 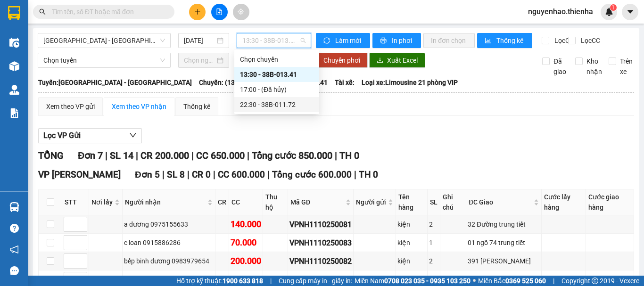 What do you see at coordinates (245, 280) in the screenshot?
I see `div: 50.000` at bounding box center [245, 280].